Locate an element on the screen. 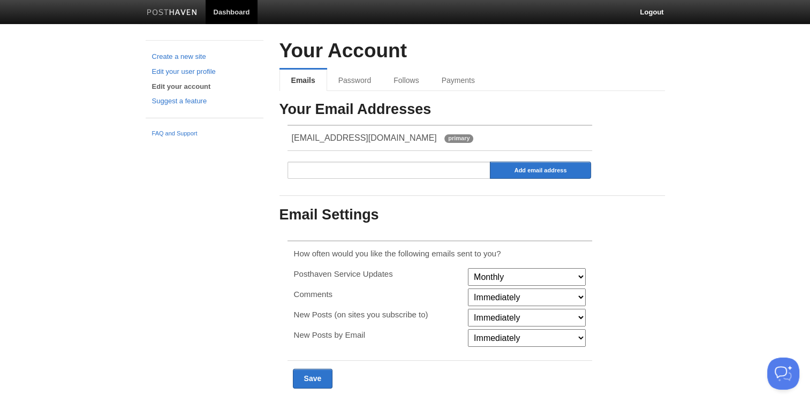  a: Create a new site is located at coordinates (205, 57).